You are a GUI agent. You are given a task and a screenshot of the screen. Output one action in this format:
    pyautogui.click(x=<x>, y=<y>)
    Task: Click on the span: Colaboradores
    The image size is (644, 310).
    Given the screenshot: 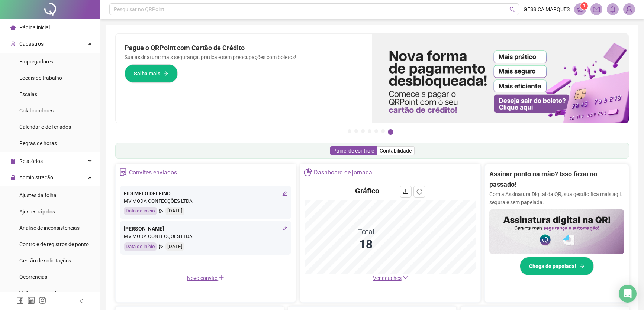 What is the action you would take?
    pyautogui.click(x=36, y=111)
    